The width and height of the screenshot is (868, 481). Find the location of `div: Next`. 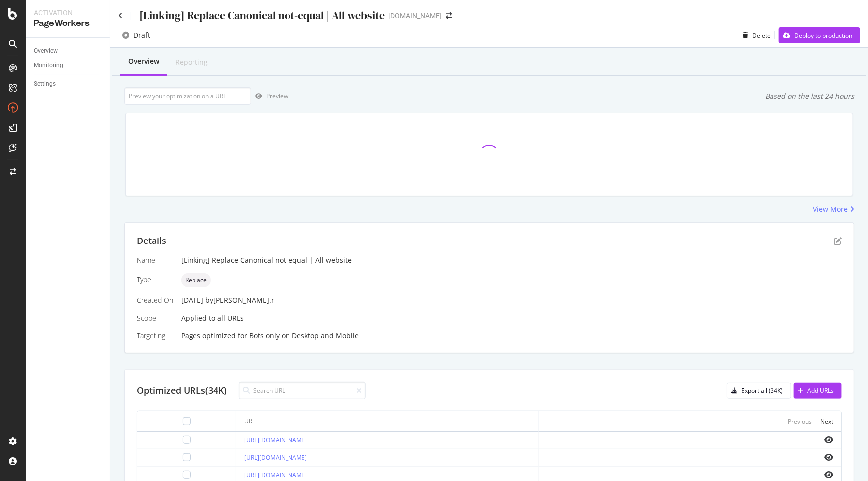

div: Next is located at coordinates (827, 421).